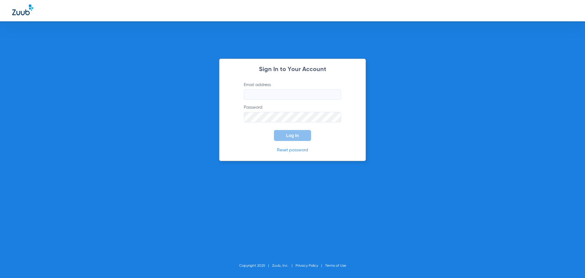 This screenshot has width=585, height=278. I want to click on input: Email address, so click(293, 94).